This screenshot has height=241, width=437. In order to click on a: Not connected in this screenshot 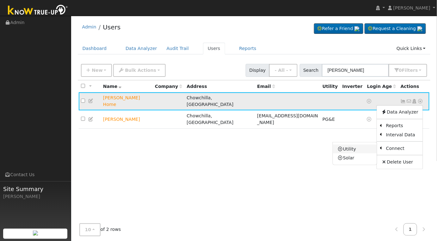, I will do `click(403, 101)`.